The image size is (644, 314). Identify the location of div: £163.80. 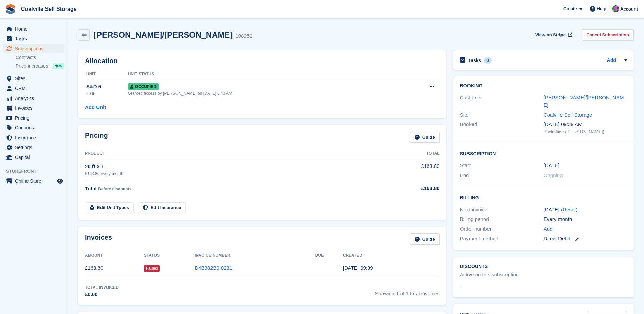
(412, 188).